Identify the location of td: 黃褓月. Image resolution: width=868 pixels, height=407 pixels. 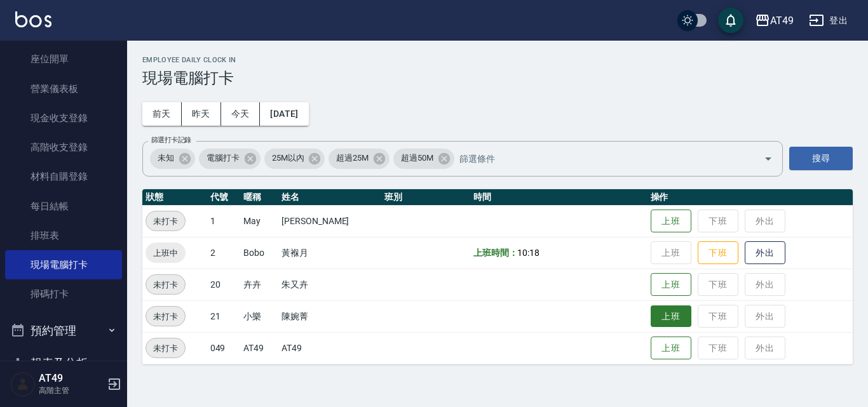
(330, 253).